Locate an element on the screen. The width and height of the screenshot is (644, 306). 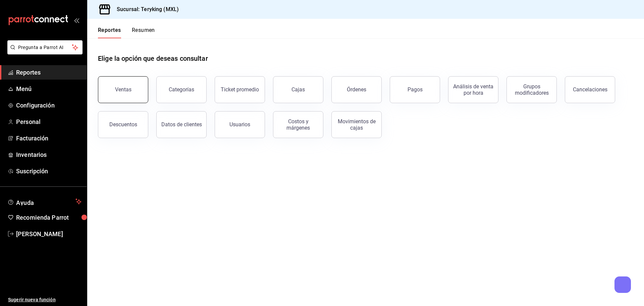
button: Grupos modificadores is located at coordinates (532, 90).